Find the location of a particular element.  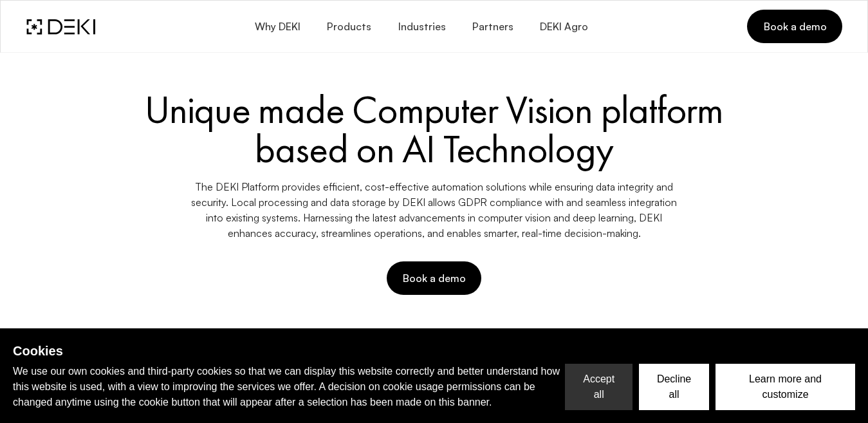

button: Accept all is located at coordinates (599, 387).